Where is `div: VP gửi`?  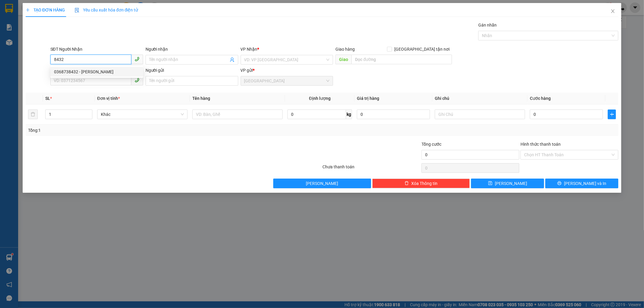
div: VP gửi is located at coordinates (287, 70).